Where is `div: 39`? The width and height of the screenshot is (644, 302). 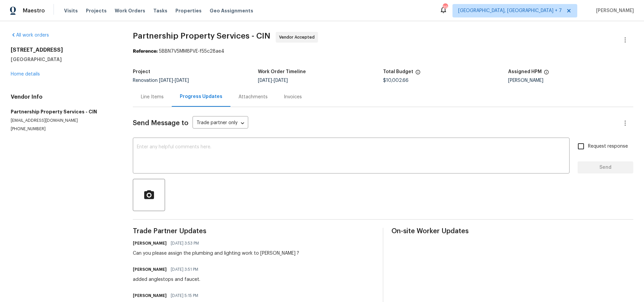
div: 39 is located at coordinates (446, 8).